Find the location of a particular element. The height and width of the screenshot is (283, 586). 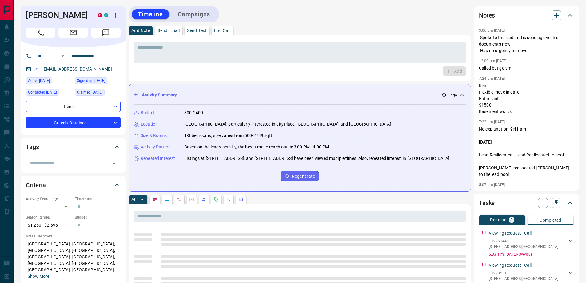

svg: Opportunities is located at coordinates (229, 199).